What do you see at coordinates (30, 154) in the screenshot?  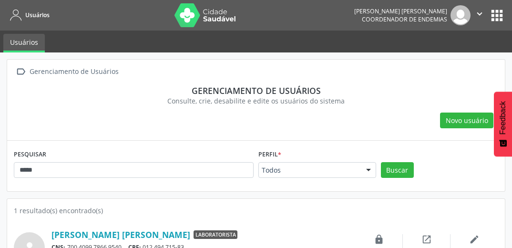 I see `label: PESQUISAR` at bounding box center [30, 154].